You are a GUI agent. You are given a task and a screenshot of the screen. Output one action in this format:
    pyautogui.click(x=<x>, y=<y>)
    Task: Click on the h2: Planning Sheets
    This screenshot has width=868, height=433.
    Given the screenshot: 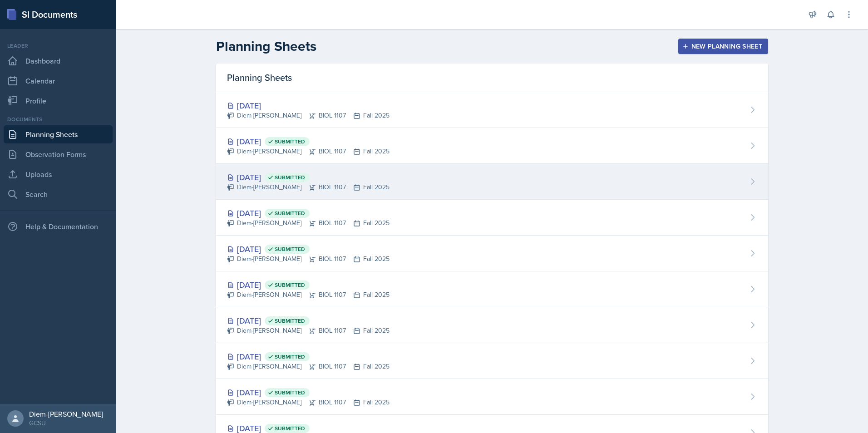 What is the action you would take?
    pyautogui.click(x=266, y=47)
    